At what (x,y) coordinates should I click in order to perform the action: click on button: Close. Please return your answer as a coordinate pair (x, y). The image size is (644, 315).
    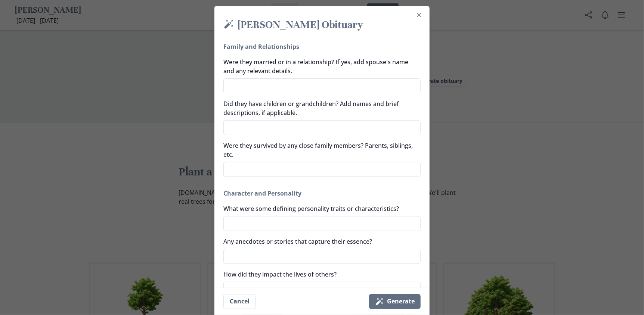
    Looking at the image, I should click on (419, 15).